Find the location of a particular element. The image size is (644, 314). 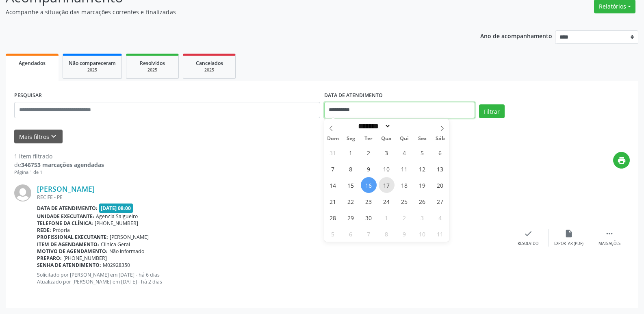

i: check is located at coordinates (528, 234).